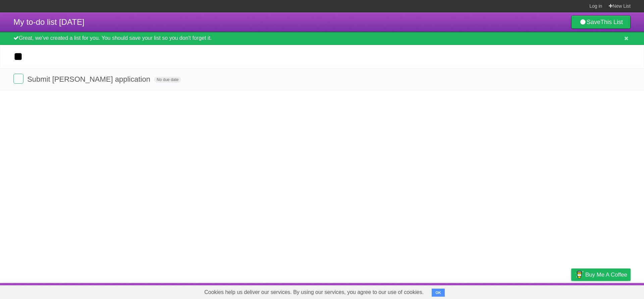 This screenshot has width=644, height=299. What do you see at coordinates (489, 292) in the screenshot?
I see `a: About` at bounding box center [489, 292].